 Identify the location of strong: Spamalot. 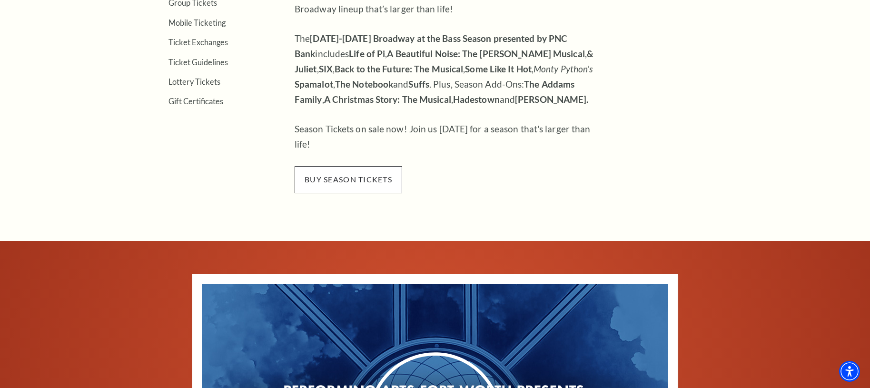
(314, 84).